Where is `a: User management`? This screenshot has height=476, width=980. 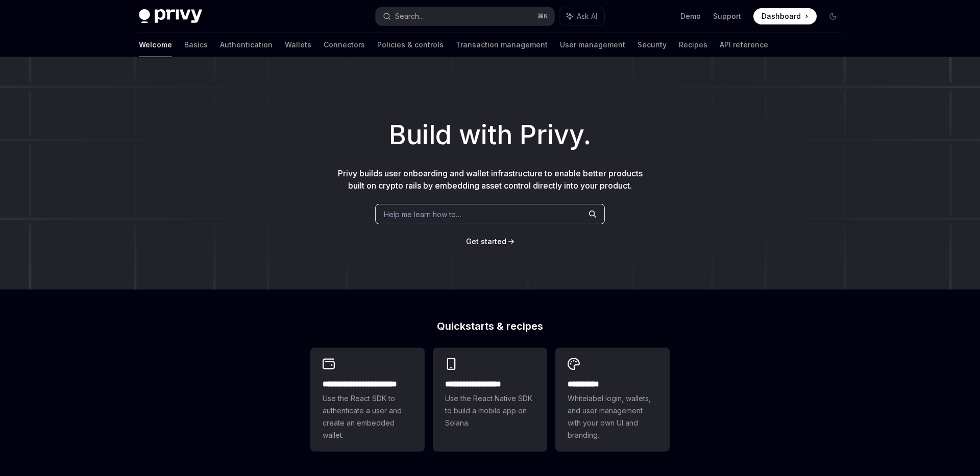 a: User management is located at coordinates (593, 45).